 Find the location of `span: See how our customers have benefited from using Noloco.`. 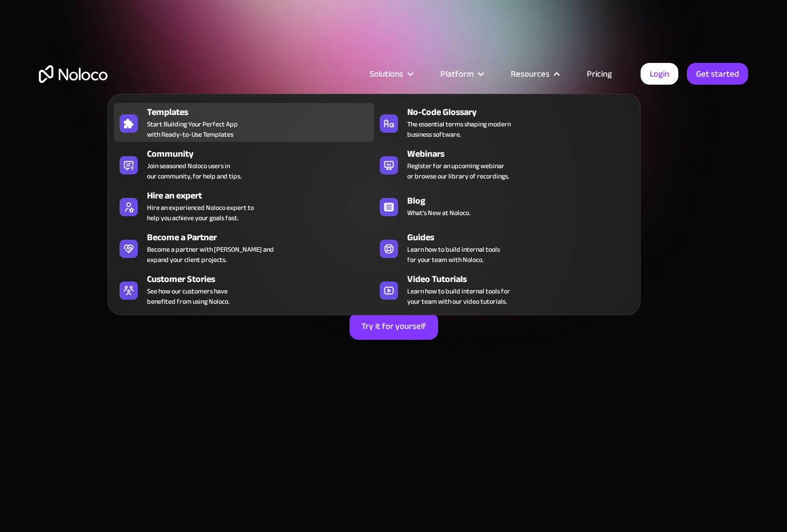

span: See how our customers have benefited from using Noloco. is located at coordinates (188, 296).